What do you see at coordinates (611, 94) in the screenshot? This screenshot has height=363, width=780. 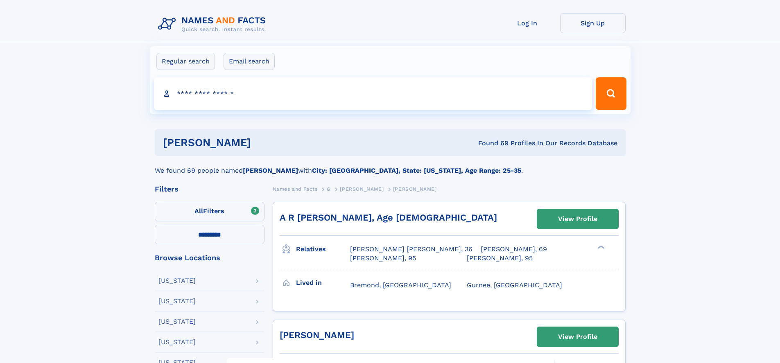 I see `button: Search Button` at bounding box center [611, 94].